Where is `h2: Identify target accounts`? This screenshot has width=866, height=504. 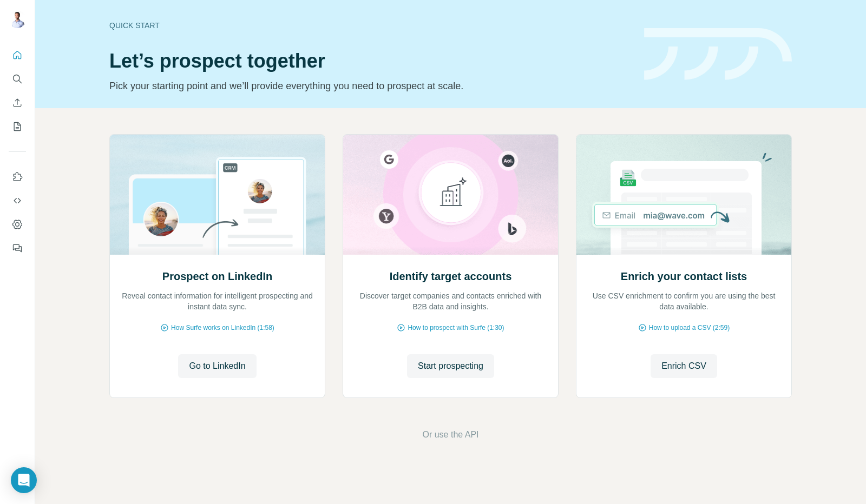 h2: Identify target accounts is located at coordinates (451, 276).